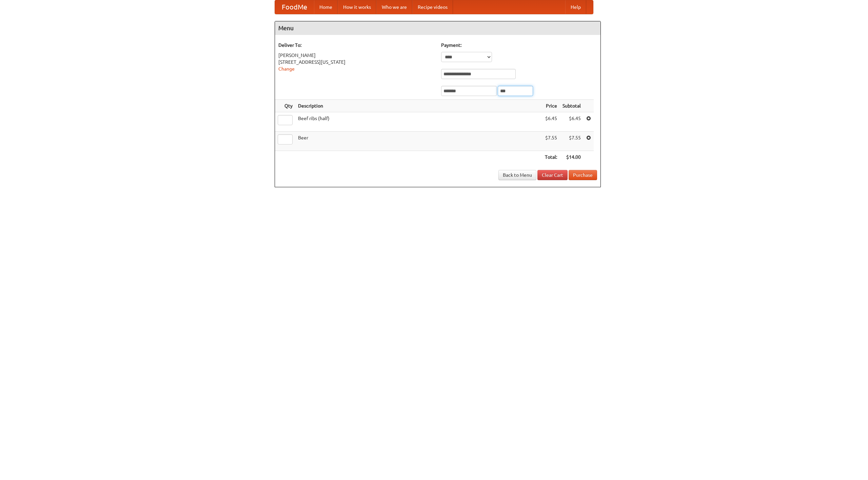  Describe the element at coordinates (419, 122) in the screenshot. I see `td: Beef ribs (half)` at that location.